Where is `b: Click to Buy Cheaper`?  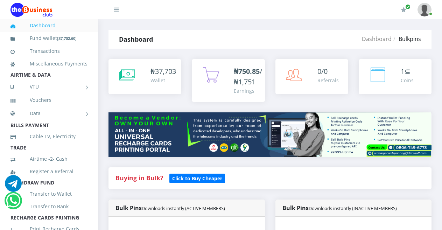
b: Click to Buy Cheaper is located at coordinates (197, 178).